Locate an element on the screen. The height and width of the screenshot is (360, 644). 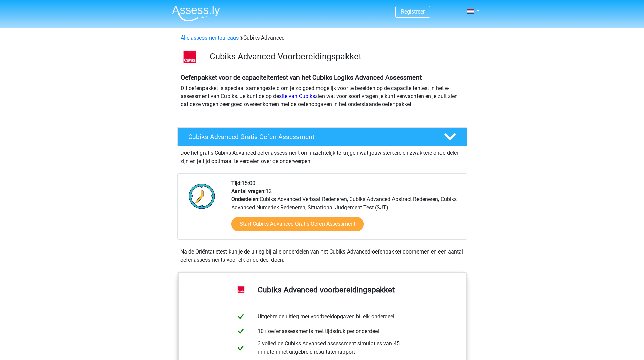
p: Dit oefenpakket is speciaal samengesteld om je zo goed mogelijk voor te bereiden op de capaciteit... is located at coordinates (322, 97).